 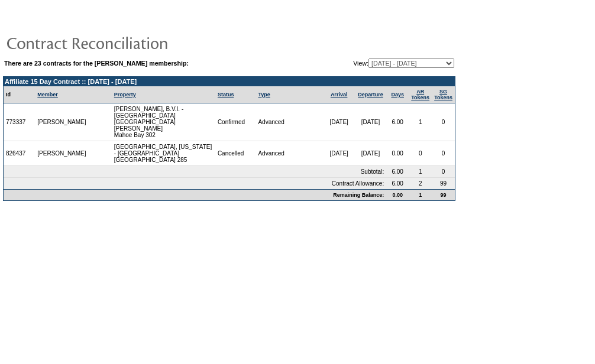 I want to click on td: Id, so click(x=19, y=95).